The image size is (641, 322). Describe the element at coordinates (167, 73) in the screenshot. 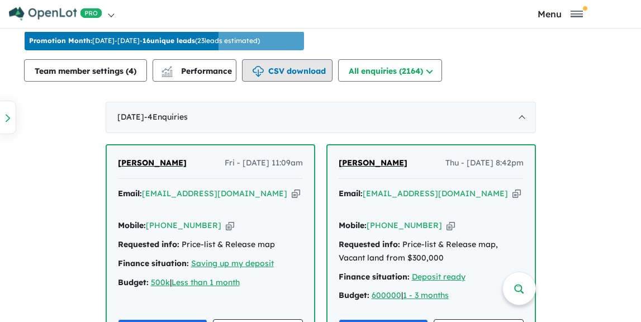

I see `img: bar-chart.svg` at that location.